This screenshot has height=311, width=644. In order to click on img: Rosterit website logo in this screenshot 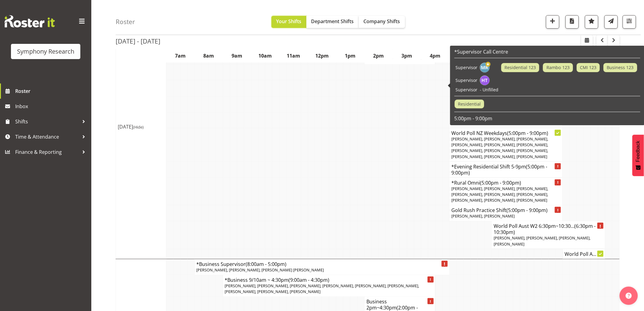, I will do `click(29, 21)`.